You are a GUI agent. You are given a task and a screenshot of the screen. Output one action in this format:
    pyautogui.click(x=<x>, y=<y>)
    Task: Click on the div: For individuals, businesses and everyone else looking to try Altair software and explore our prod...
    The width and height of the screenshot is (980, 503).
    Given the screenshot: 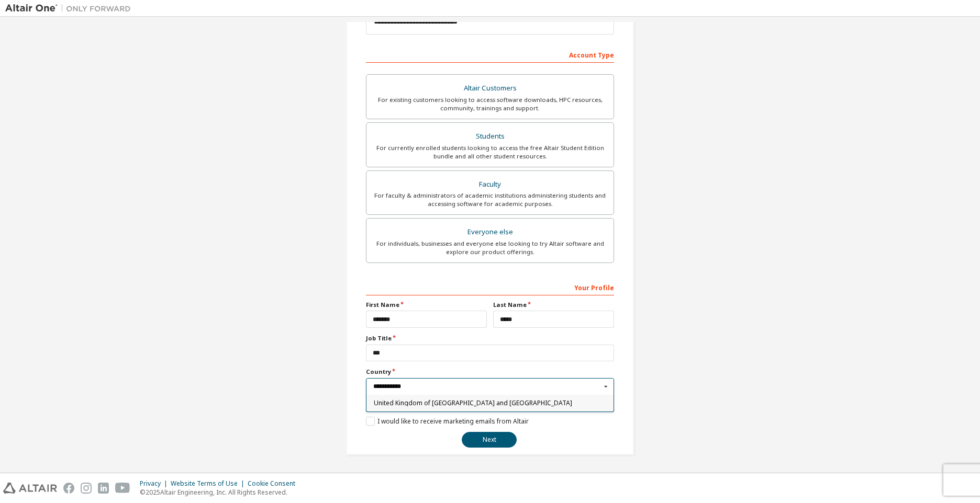 What is the action you would take?
    pyautogui.click(x=490, y=248)
    